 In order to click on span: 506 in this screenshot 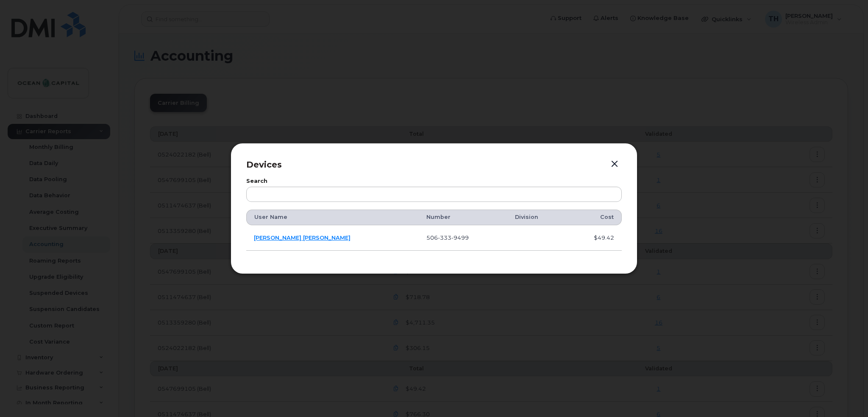, I will do `click(448, 237)`.